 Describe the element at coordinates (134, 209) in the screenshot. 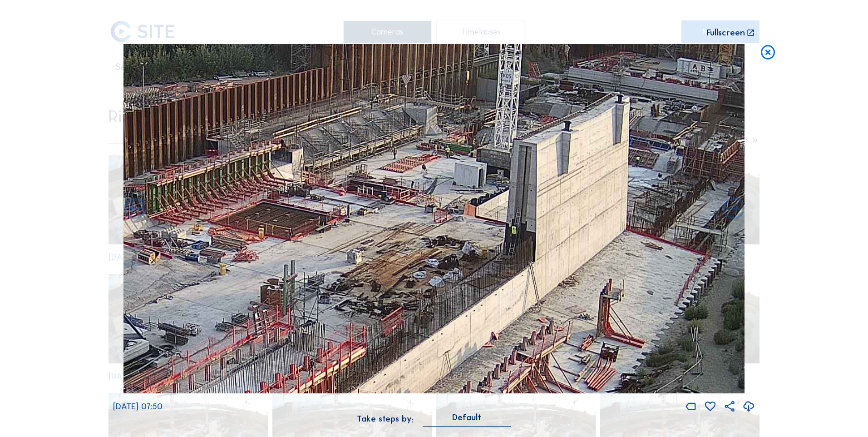

I see `i: Forward` at that location.